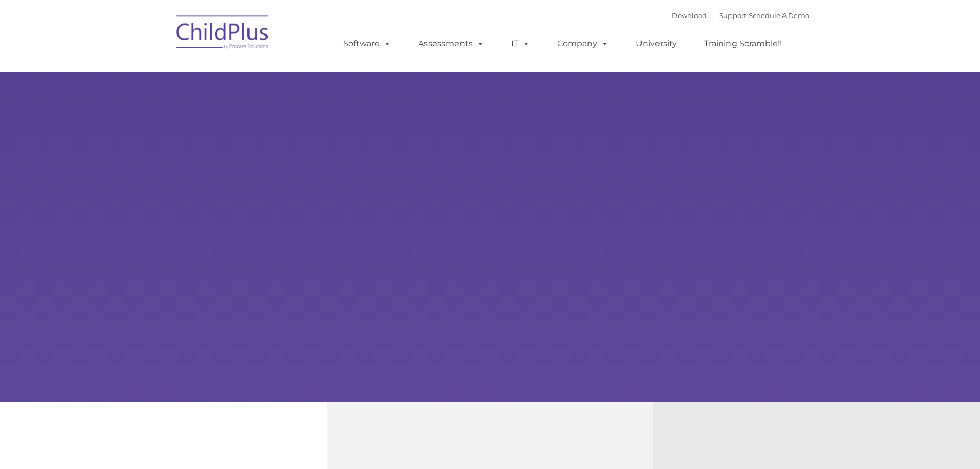  Describe the element at coordinates (367, 44) in the screenshot. I see `a: Software` at that location.